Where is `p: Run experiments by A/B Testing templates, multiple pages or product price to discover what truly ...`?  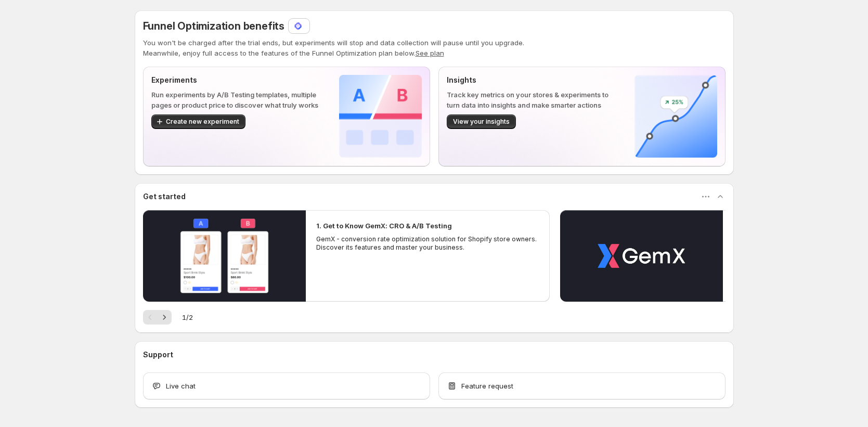
p: Run experiments by A/B Testing templates, multiple pages or product price to discover what truly ... is located at coordinates (237, 100).